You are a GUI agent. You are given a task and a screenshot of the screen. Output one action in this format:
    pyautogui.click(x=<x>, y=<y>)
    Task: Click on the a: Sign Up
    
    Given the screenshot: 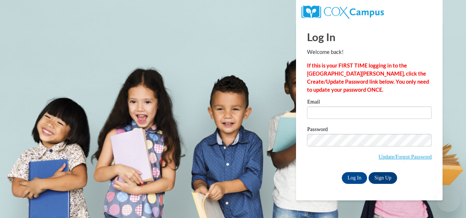 What is the action you would take?
    pyautogui.click(x=383, y=178)
    